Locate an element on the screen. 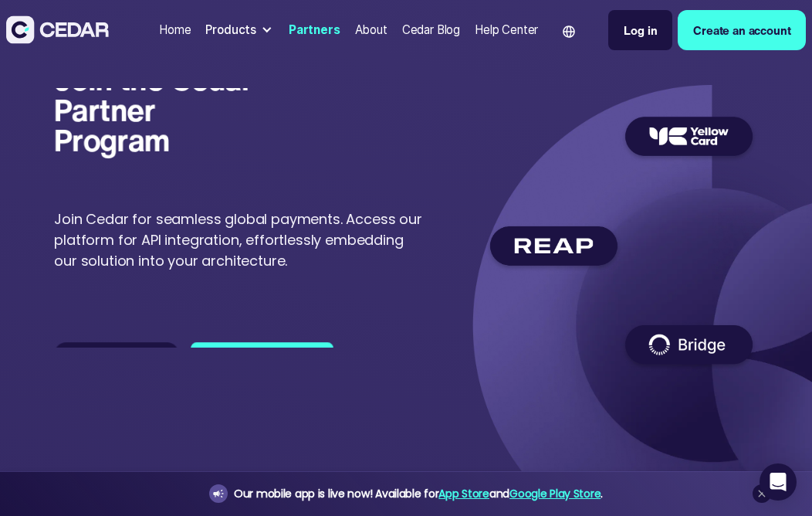 The image size is (812, 516). a: Create an account is located at coordinates (741, 30).